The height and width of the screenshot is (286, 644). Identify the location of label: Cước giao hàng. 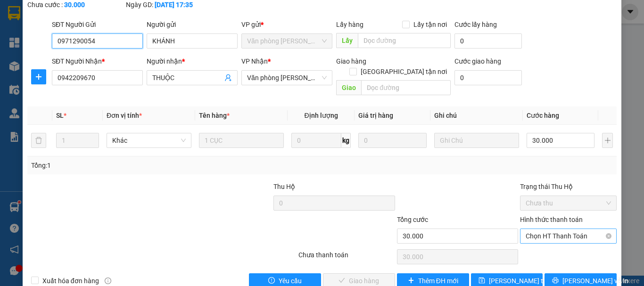
(478, 61).